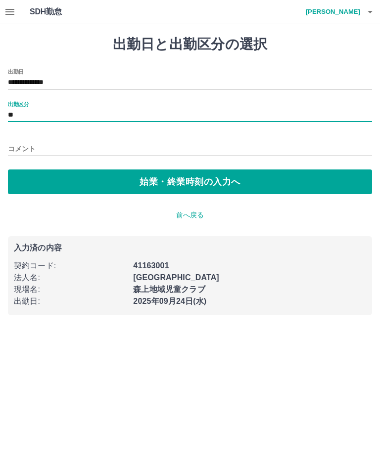 Image resolution: width=380 pixels, height=455 pixels. Describe the element at coordinates (169, 289) in the screenshot. I see `b: 森上地域児童クラブ` at that location.